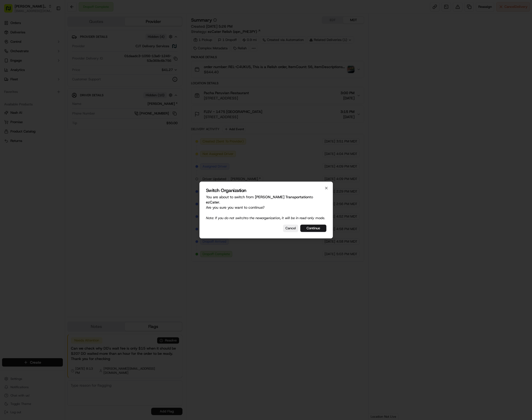 This screenshot has width=532, height=420. Describe the element at coordinates (291, 228) in the screenshot. I see `button: Cancel` at that location.